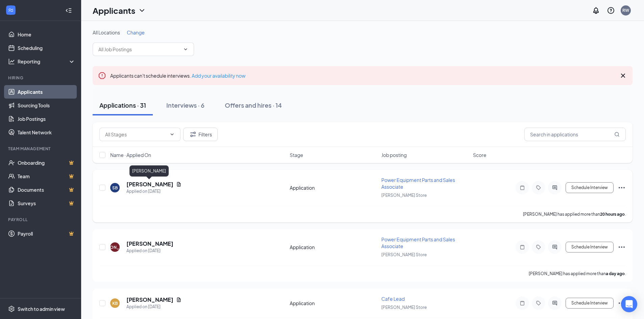 This screenshot has height=319, width=644. Describe the element at coordinates (193, 134) in the screenshot. I see `svg: Filter` at that location.